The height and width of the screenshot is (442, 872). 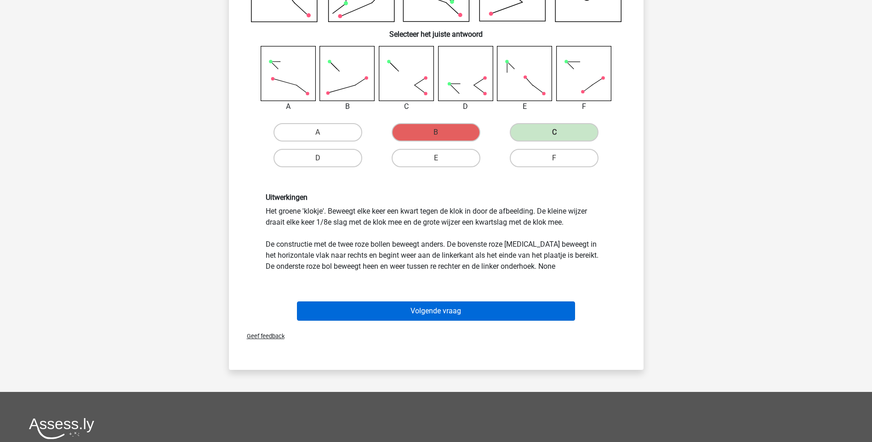 What do you see at coordinates (436, 132) in the screenshot?
I see `label: B` at bounding box center [436, 132].